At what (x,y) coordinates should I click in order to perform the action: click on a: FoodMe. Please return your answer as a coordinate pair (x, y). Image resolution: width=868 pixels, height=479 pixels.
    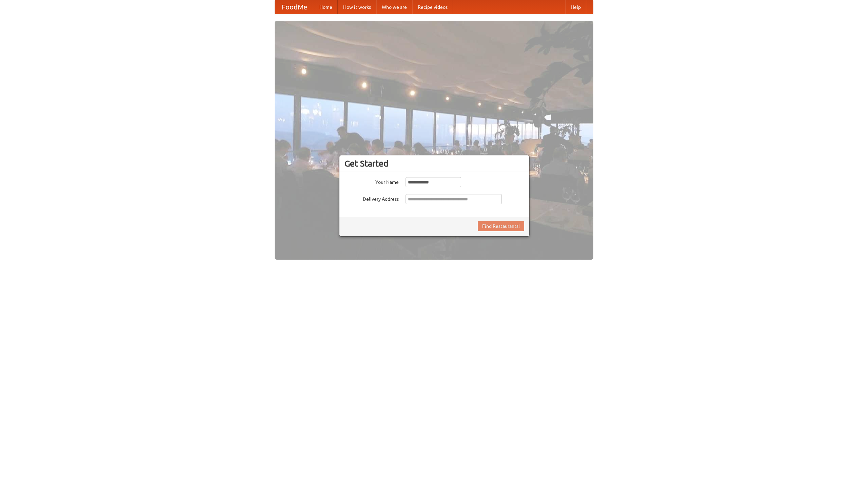
    Looking at the image, I should click on (294, 7).